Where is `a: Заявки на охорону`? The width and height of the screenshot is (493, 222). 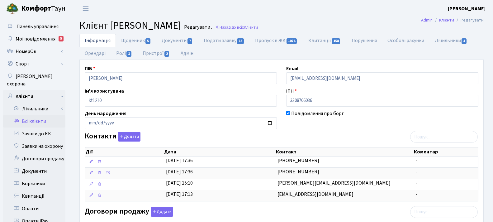 a: Заявки на охорону is located at coordinates (34, 146).